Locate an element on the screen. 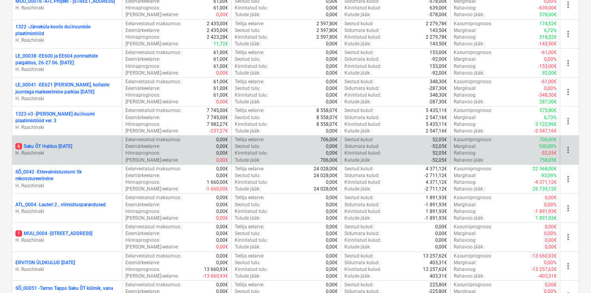  p: 5 435,11€ is located at coordinates (436, 110).